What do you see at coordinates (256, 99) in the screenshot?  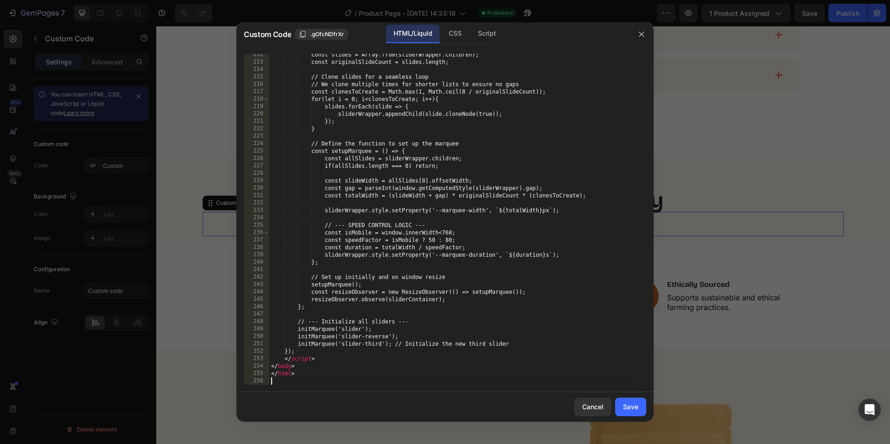 I see `div: 218` at bounding box center [256, 99].